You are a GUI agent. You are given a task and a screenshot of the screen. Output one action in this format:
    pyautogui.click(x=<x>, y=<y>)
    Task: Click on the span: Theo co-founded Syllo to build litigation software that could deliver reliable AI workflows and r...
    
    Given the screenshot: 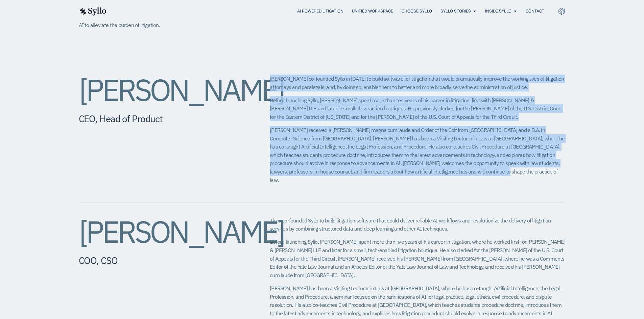 What is the action you would take?
    pyautogui.click(x=410, y=224)
    